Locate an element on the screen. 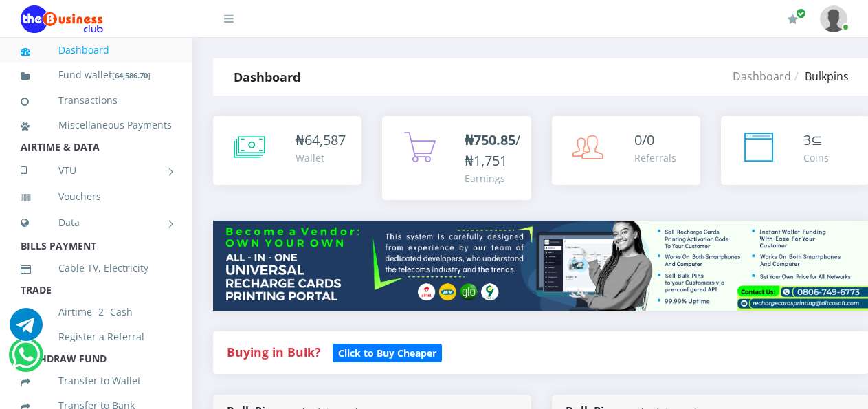 Image resolution: width=868 pixels, height=409 pixels. b: ₦750.85 is located at coordinates (490, 139).